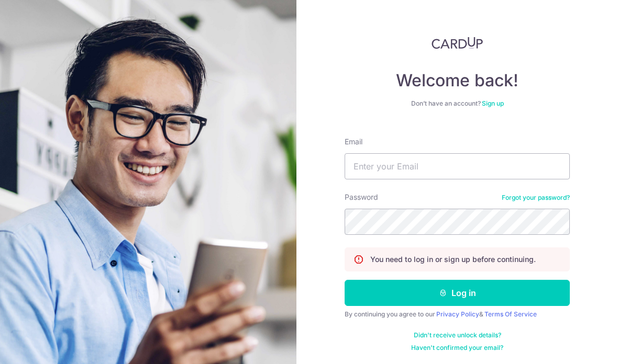 The width and height of the screenshot is (618, 364). Describe the element at coordinates (457, 166) in the screenshot. I see `input: Enter your Email` at that location.